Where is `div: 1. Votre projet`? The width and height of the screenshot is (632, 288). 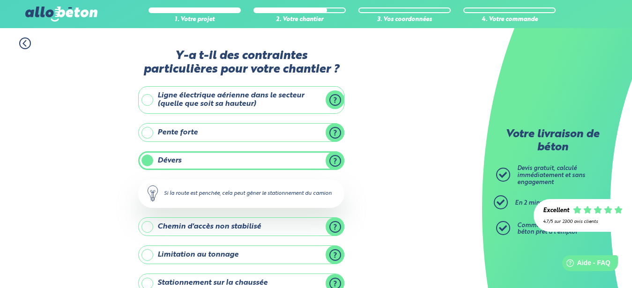 div: 1. Votre projet is located at coordinates (195, 20).